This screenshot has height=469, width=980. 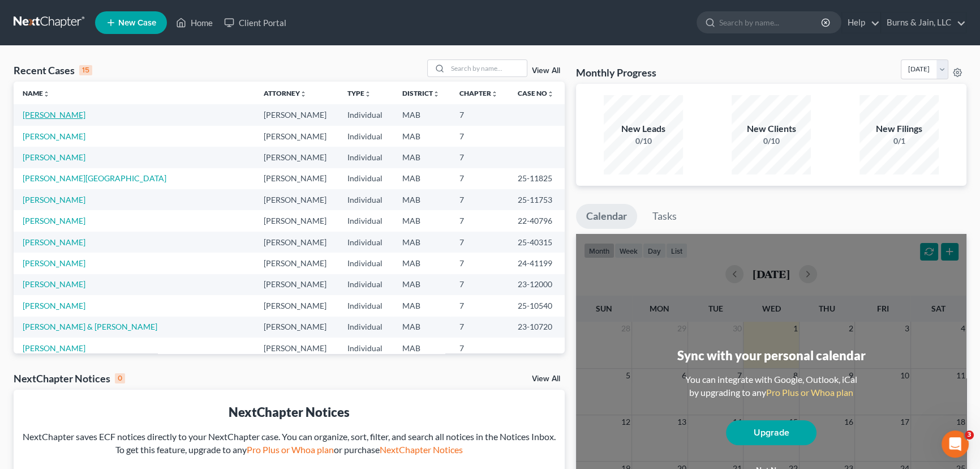 I want to click on div: Sync with your personal calendar, so click(x=771, y=355).